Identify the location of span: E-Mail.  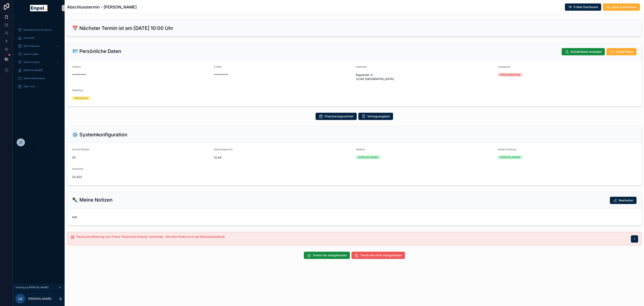
(217, 67).